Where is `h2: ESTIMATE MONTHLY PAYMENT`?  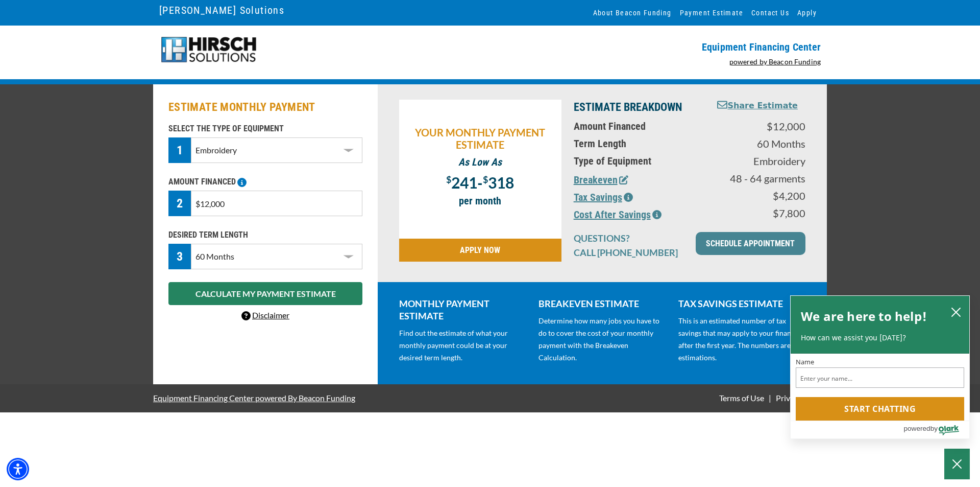 h2: ESTIMATE MONTHLY PAYMENT is located at coordinates (265, 107).